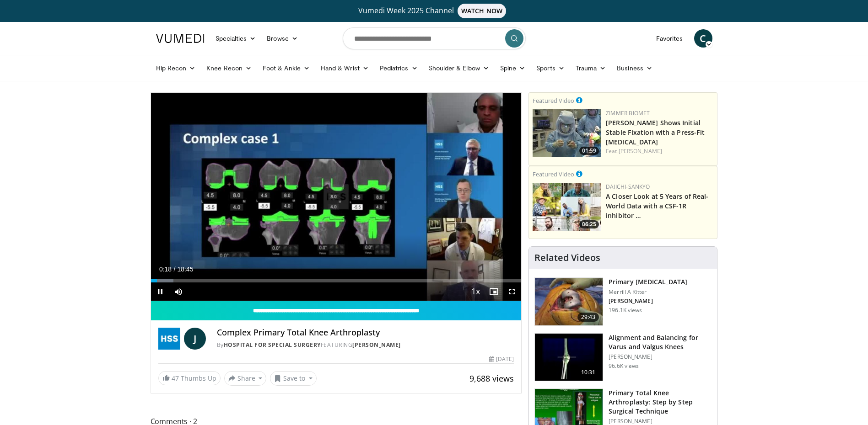 The width and height of the screenshot is (868, 425). Describe the element at coordinates (398, 68) in the screenshot. I see `a: Pediatrics` at that location.